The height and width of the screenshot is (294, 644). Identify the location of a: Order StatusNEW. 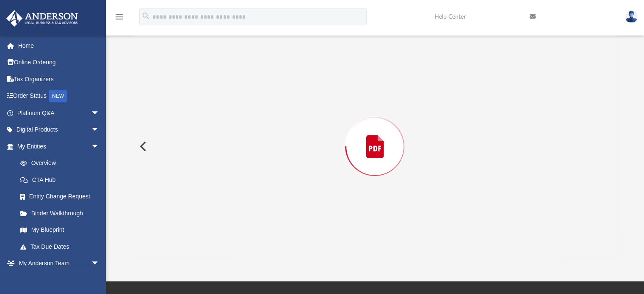
(59, 96).